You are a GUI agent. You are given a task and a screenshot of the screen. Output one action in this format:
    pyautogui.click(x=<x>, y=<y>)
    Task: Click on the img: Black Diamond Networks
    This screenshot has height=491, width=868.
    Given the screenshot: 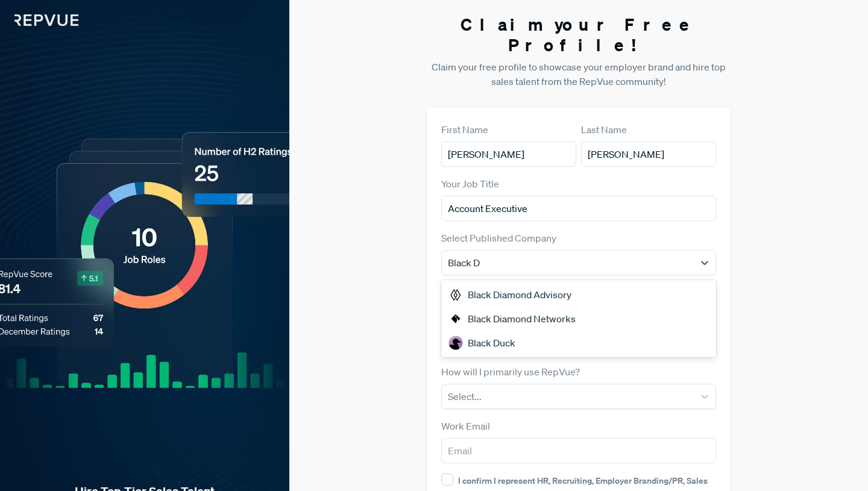 What is the action you would take?
    pyautogui.click(x=455, y=318)
    